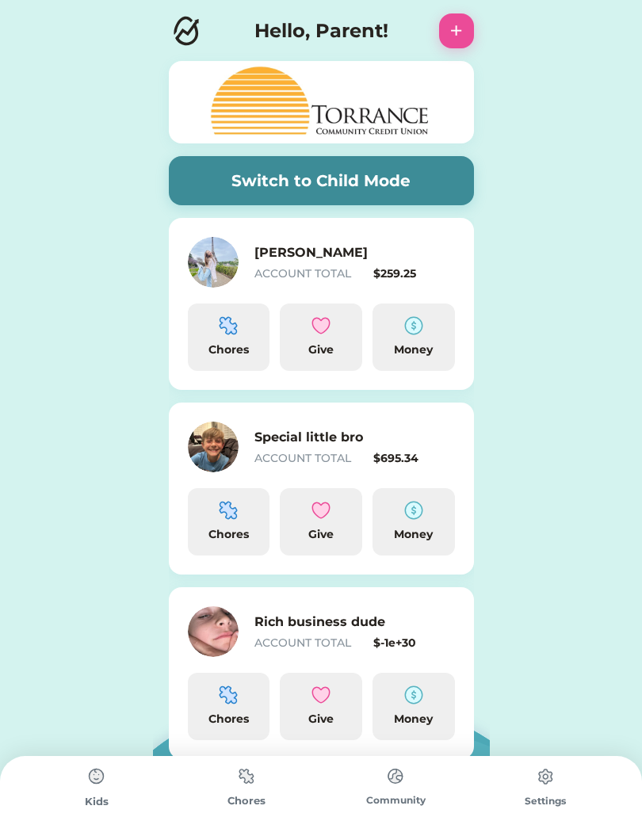 The image size is (642, 840). What do you see at coordinates (321, 181) in the screenshot?
I see `button: Switch to Child Mode` at bounding box center [321, 181].